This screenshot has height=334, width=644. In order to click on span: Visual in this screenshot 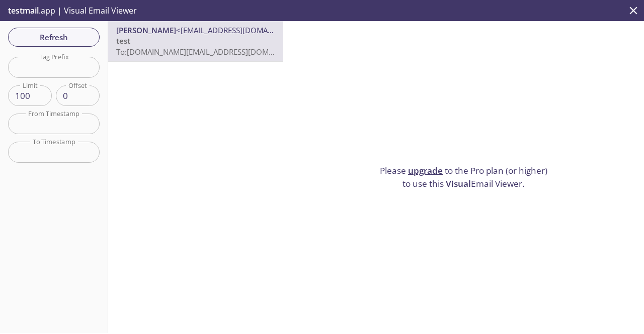, I will do `click(458, 183)`.